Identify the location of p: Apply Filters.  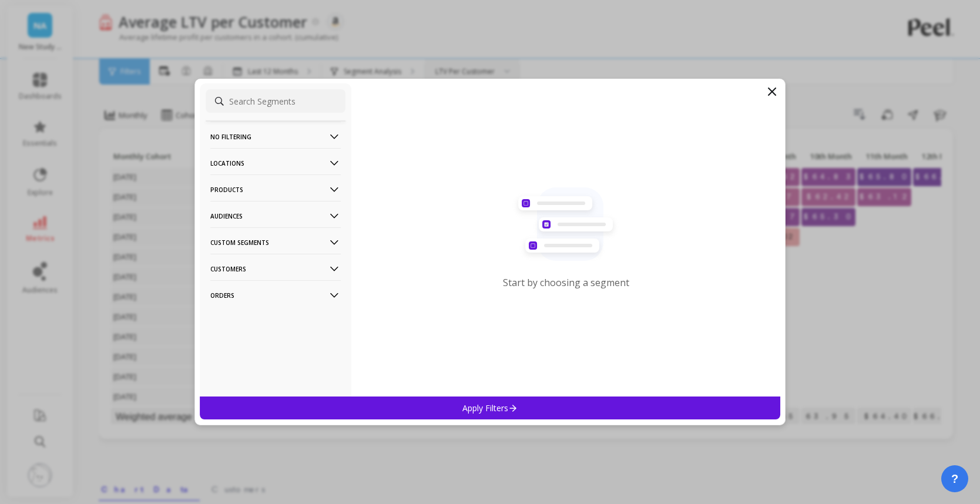
(490, 408).